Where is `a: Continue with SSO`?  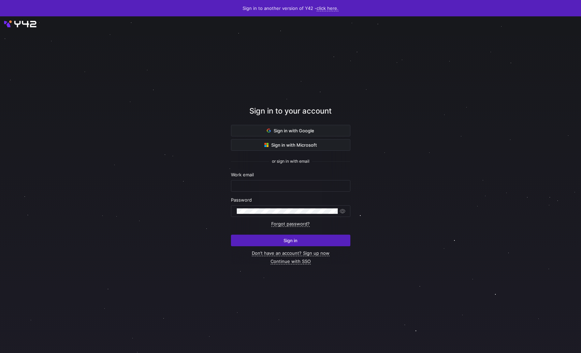
a: Continue with SSO is located at coordinates (290, 261).